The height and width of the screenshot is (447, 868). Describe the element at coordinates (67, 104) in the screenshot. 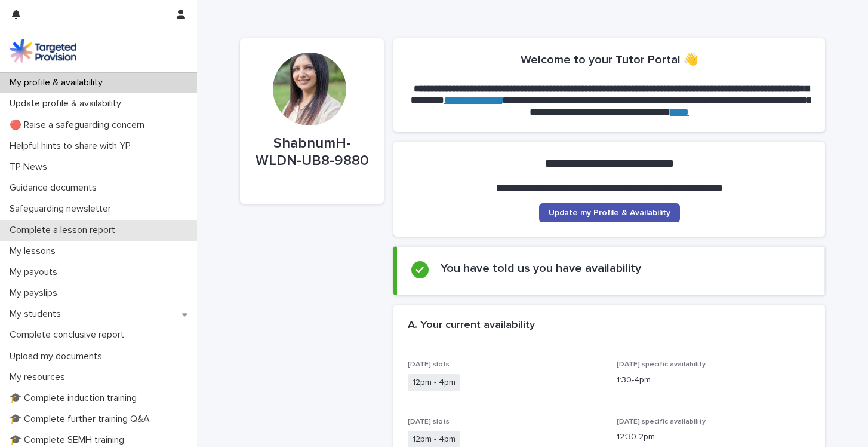

I see `p: Update profile & availability` at that location.